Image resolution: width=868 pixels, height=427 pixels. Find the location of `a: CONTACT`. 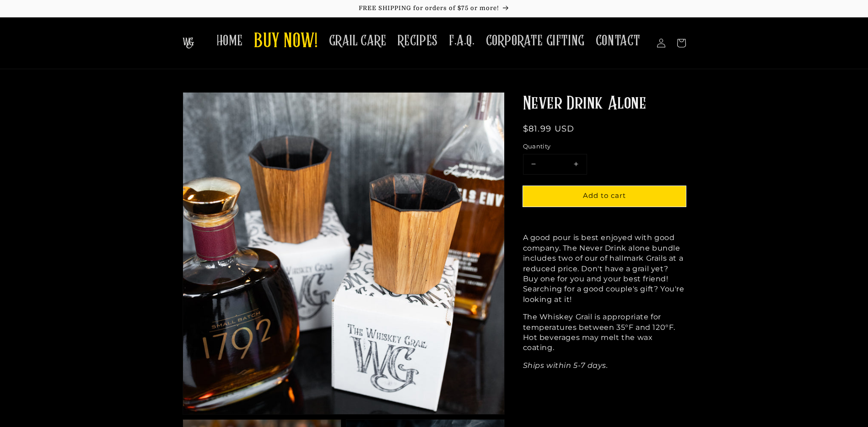

a: CONTACT is located at coordinates (618, 41).